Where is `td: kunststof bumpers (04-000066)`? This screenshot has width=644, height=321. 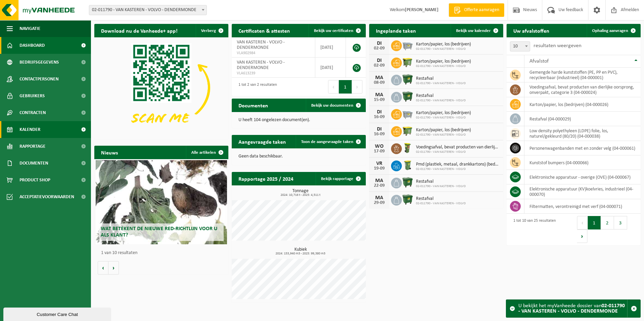 td: kunststof bumpers (04-000066) is located at coordinates (582, 163).